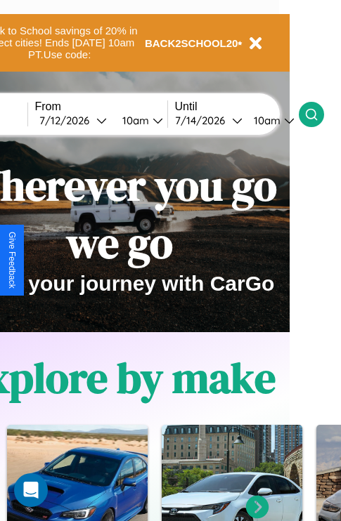  I want to click on div: 7 / 12 / 2026, so click(67, 120).